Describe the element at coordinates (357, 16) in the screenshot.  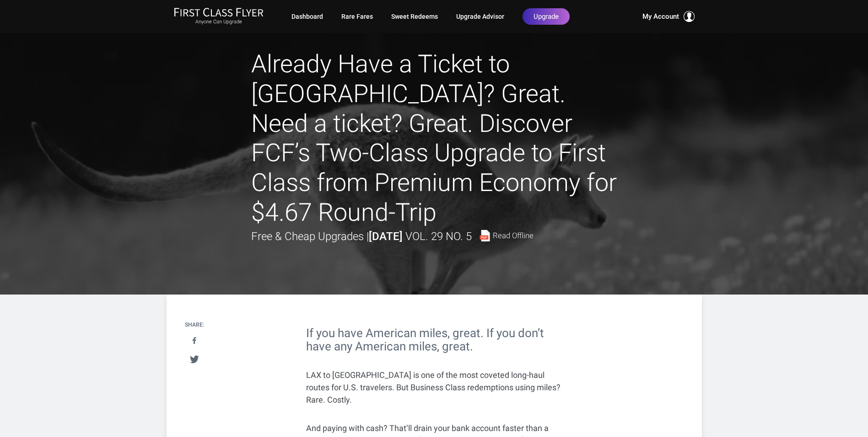
I see `a: Rare Fares` at that location.